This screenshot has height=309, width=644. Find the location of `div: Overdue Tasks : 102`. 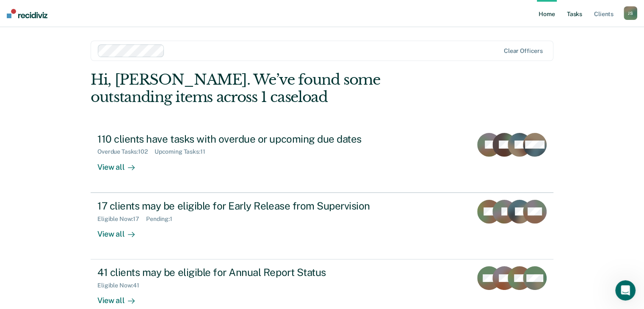

div: Overdue Tasks : 102 is located at coordinates (125, 151).